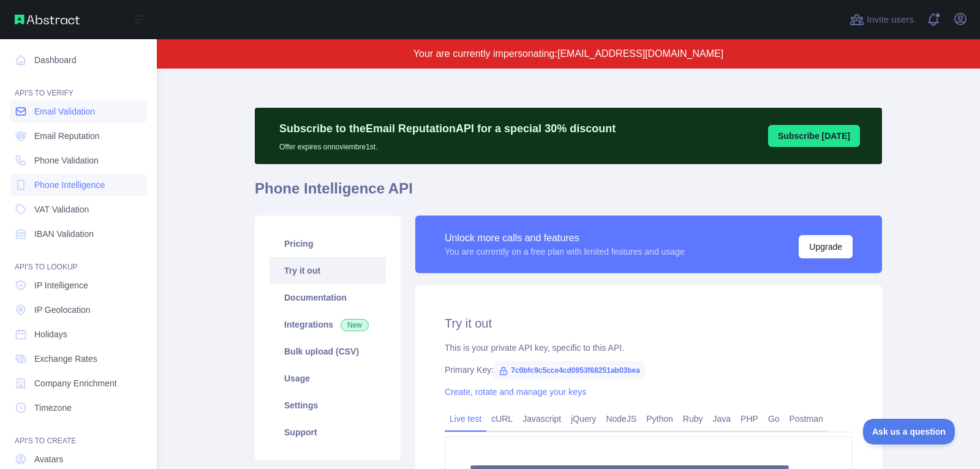 The image size is (980, 469). What do you see at coordinates (79, 111) in the screenshot?
I see `a: Email Validation` at bounding box center [79, 111].